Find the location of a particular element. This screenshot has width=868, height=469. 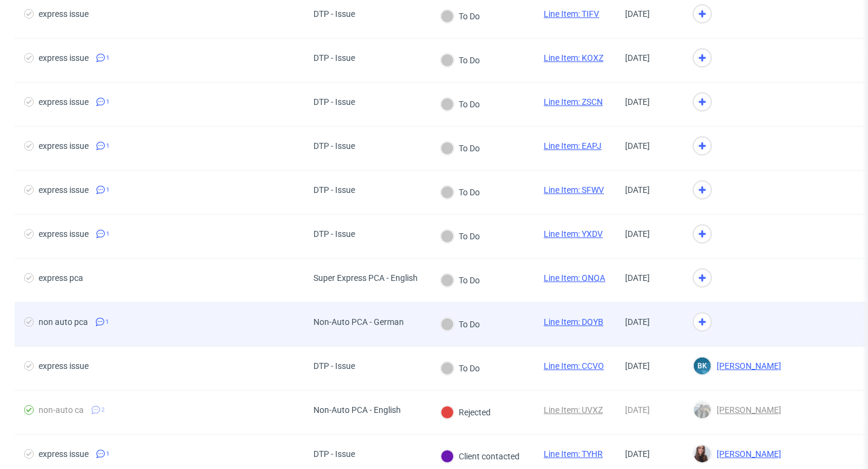

a: Line Item: SFWV is located at coordinates (574, 190).